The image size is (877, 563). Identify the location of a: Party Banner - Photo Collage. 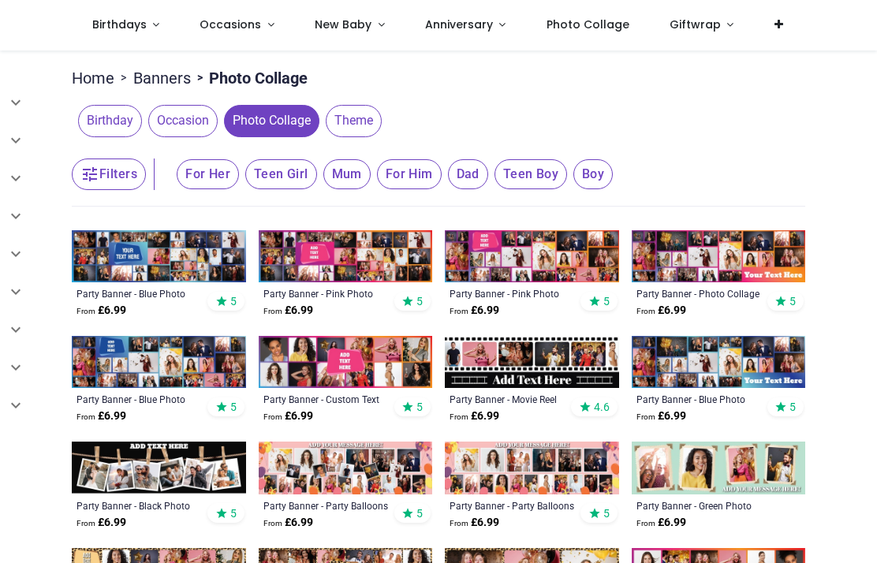
(702, 293).